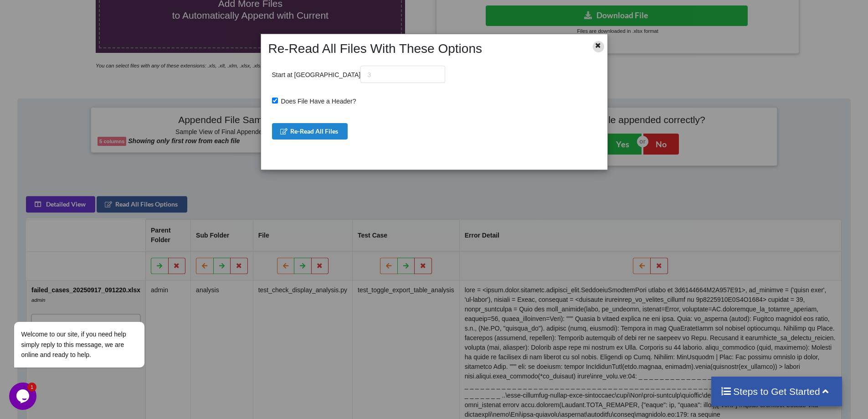  Describe the element at coordinates (777, 391) in the screenshot. I see `h4: Steps to Get Started` at that location.